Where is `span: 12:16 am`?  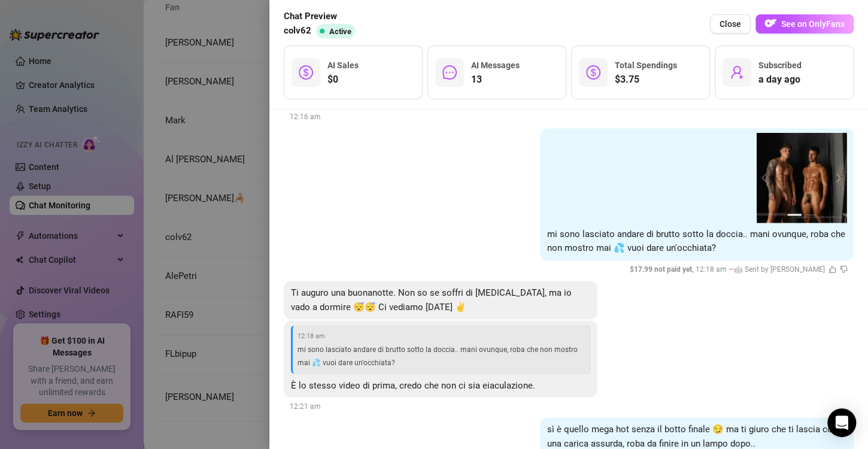 span: 12:16 am is located at coordinates (306, 117).